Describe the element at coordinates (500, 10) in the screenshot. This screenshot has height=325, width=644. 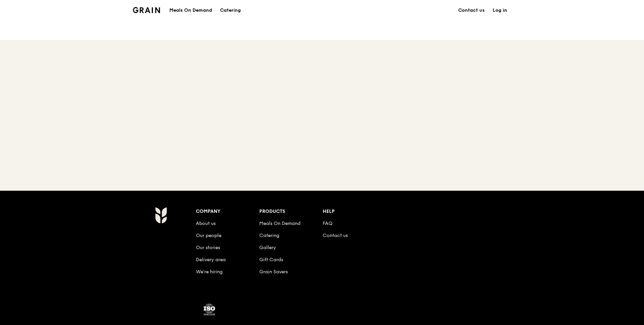
I see `a: Log in` at that location.